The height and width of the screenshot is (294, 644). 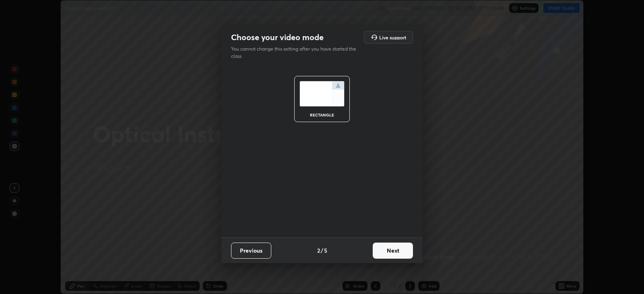 I want to click on button: Next, so click(x=393, y=251).